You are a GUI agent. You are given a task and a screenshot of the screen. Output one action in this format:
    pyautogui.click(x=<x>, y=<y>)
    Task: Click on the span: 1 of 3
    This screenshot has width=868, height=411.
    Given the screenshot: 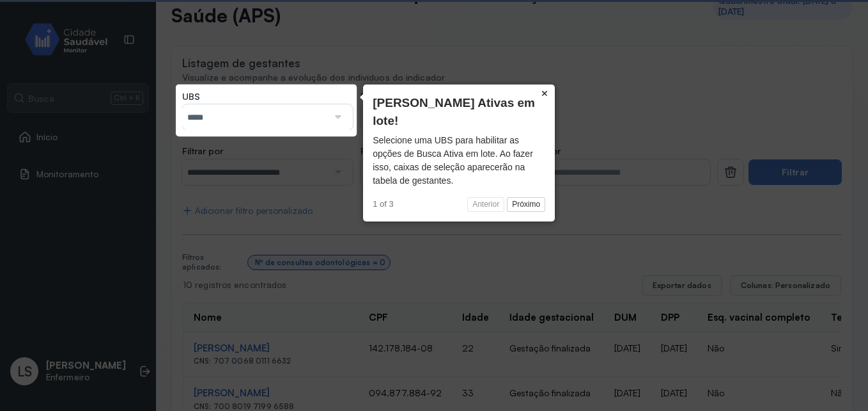 What is the action you would take?
    pyautogui.click(x=383, y=204)
    